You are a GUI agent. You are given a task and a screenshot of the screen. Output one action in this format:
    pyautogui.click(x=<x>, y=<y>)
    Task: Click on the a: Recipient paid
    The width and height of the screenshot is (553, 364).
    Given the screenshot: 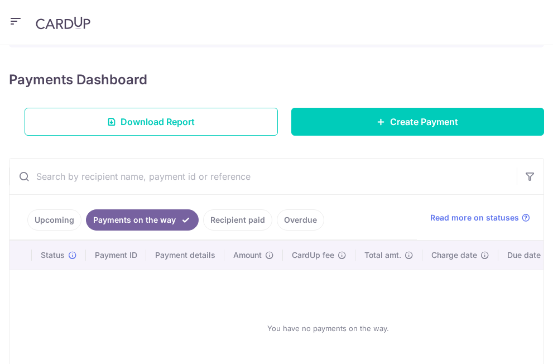 What is the action you would take?
    pyautogui.click(x=238, y=220)
    